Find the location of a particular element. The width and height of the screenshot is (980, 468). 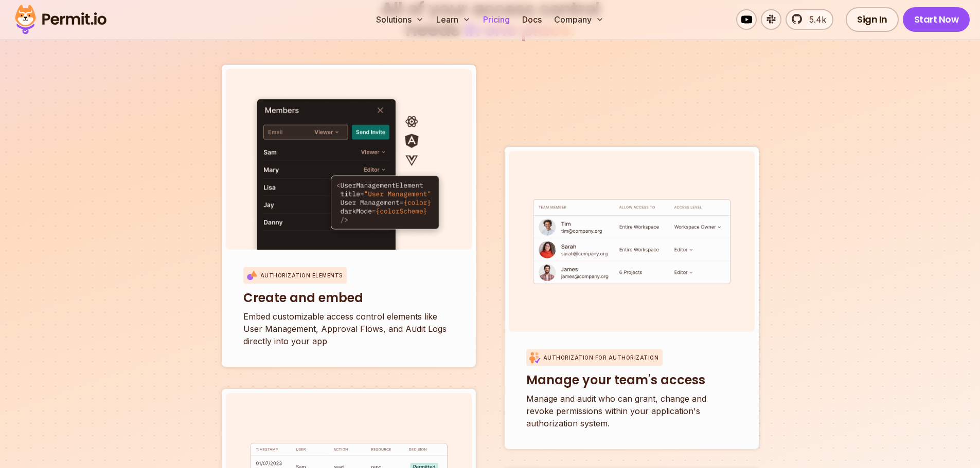

span: 5.4k is located at coordinates (814, 19).